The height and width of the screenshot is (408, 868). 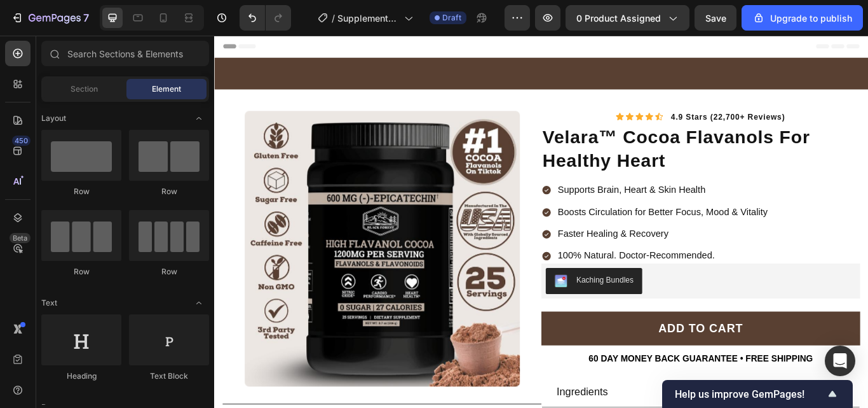 What do you see at coordinates (49, 18) in the screenshot?
I see `button: 7` at bounding box center [49, 18].